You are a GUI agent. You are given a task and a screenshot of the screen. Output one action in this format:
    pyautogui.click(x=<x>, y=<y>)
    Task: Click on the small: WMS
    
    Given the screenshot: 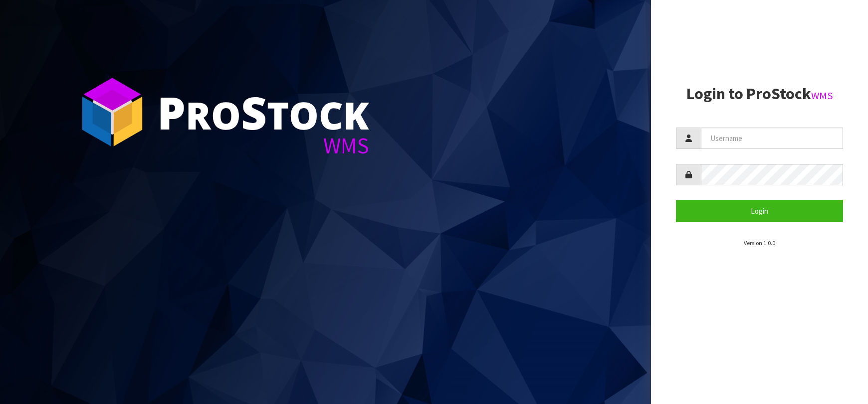 What is the action you would take?
    pyautogui.click(x=822, y=95)
    